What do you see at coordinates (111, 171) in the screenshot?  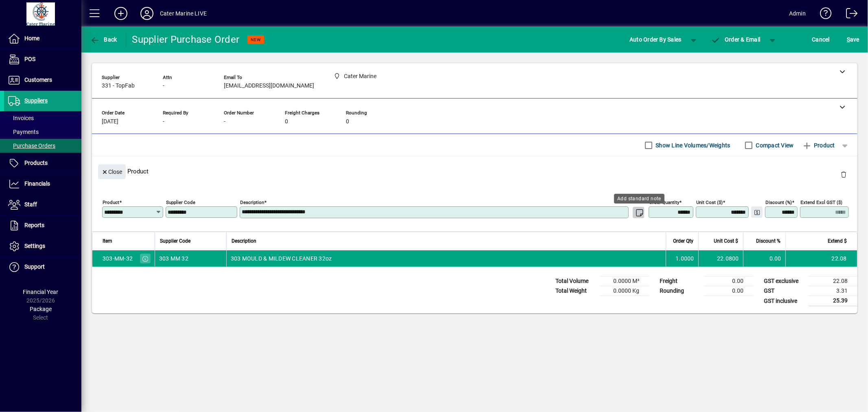 I see `span: Close` at bounding box center [111, 171].